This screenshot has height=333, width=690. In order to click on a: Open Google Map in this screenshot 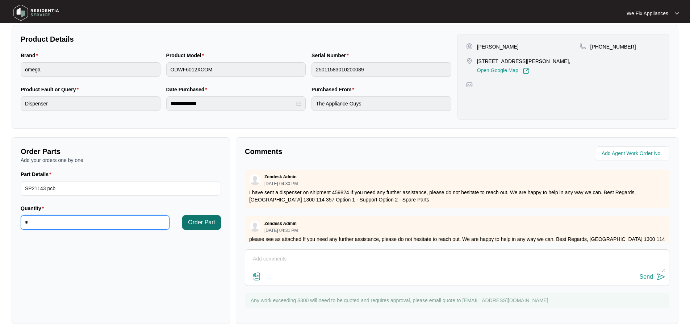, I will do `click(503, 71)`.